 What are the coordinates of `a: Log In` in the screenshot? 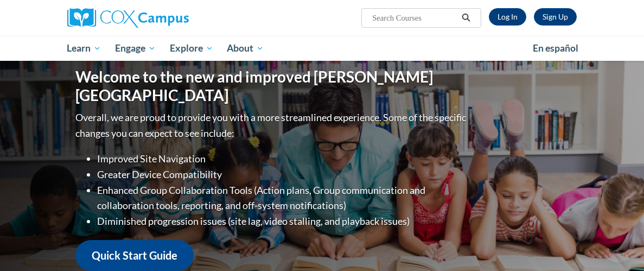 It's located at (507, 17).